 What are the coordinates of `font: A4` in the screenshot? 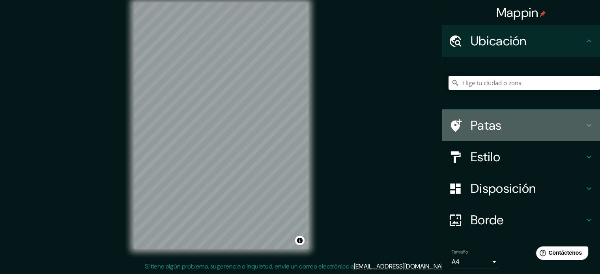 It's located at (456, 261).